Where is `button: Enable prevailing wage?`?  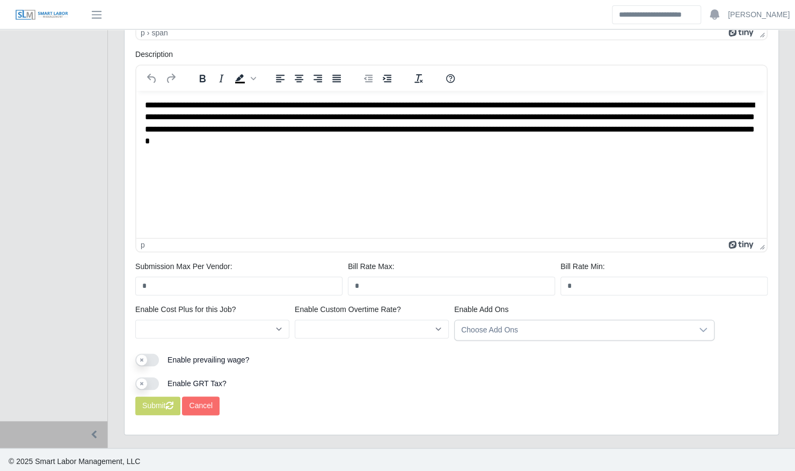 button: Enable prevailing wage? is located at coordinates (147, 360).